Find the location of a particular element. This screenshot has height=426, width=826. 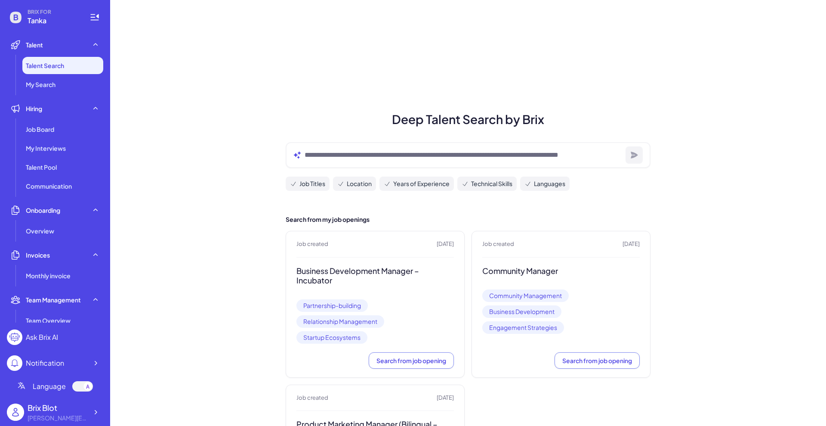

span: Job Board is located at coordinates (40, 129).